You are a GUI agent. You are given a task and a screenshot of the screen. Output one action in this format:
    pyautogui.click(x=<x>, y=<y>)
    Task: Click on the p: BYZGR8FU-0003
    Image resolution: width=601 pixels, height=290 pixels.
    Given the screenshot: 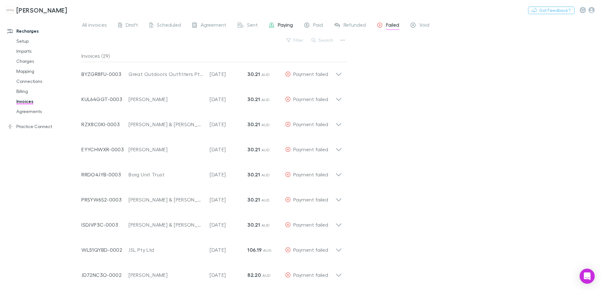 What is the action you would take?
    pyautogui.click(x=105, y=74)
    